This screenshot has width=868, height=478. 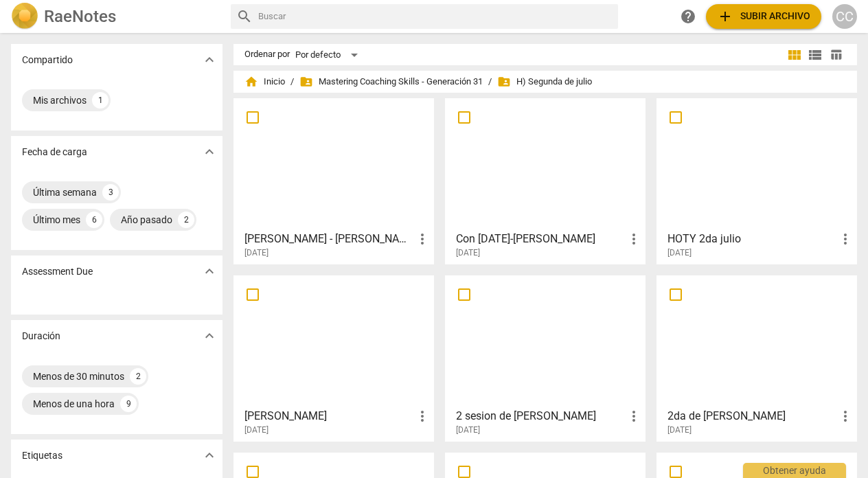 What do you see at coordinates (54, 152) in the screenshot?
I see `p: Fecha de carga` at bounding box center [54, 152].